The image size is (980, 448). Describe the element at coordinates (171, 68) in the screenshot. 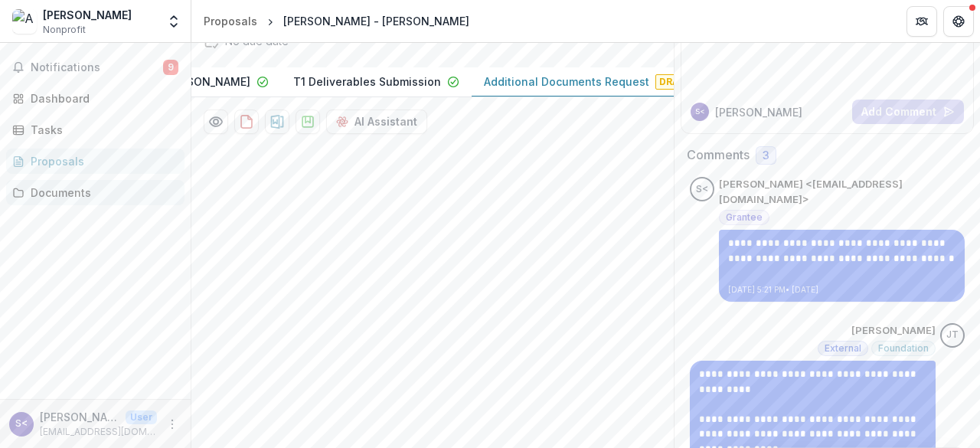

I see `span: 9` at that location.